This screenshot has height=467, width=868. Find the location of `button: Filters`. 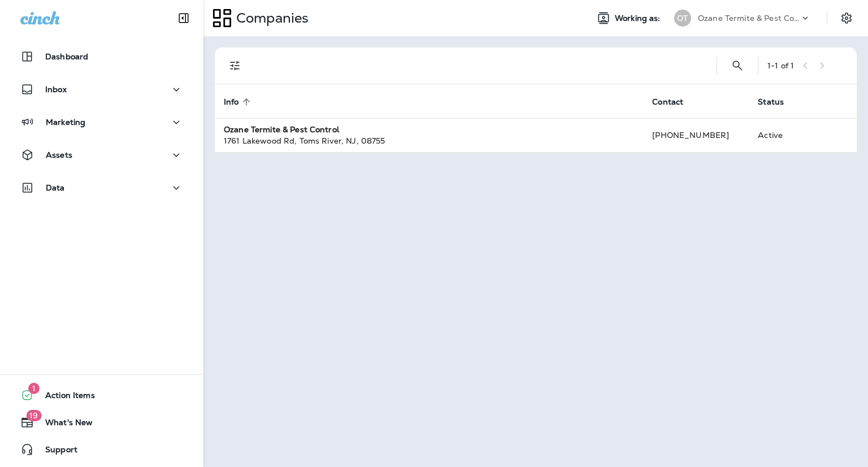

button: Filters is located at coordinates (235, 66).